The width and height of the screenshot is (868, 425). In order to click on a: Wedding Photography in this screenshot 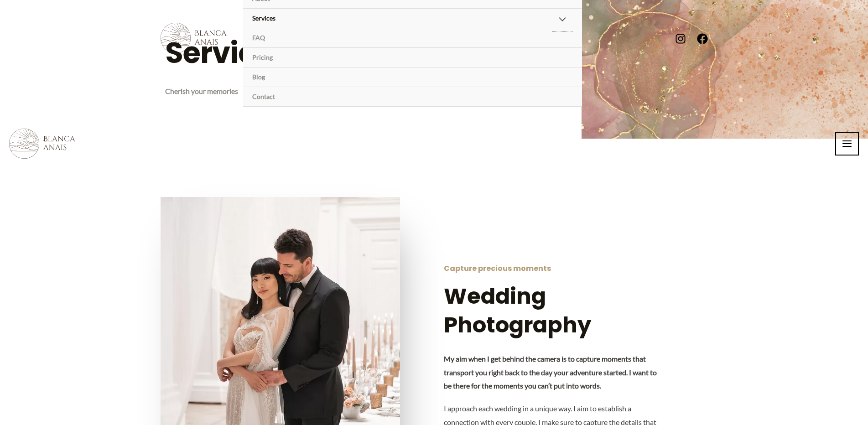, I will do `click(517, 310)`.